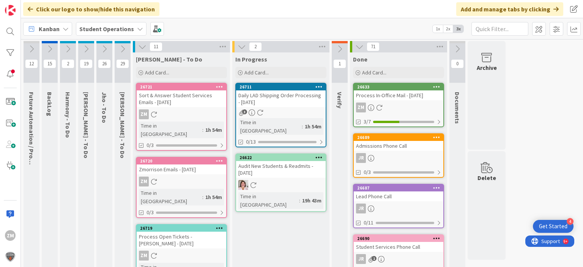 This screenshot has height=267, width=583. Describe the element at coordinates (398, 193) in the screenshot. I see `div: 26687Lead Phone Call` at that location.